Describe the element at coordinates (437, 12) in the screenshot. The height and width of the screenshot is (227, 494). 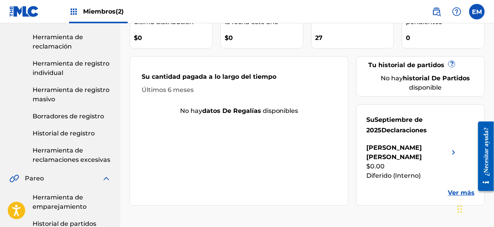
I see `a: Búsqueda pública` at that location.